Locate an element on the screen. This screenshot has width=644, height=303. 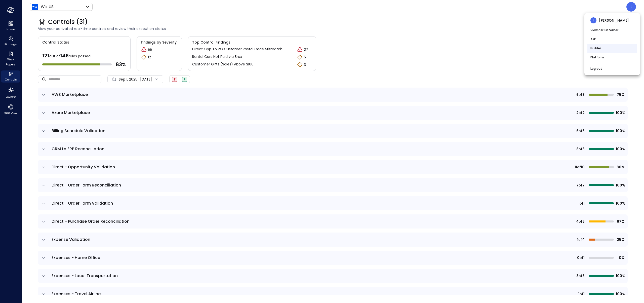
a: Log out is located at coordinates (596, 69).